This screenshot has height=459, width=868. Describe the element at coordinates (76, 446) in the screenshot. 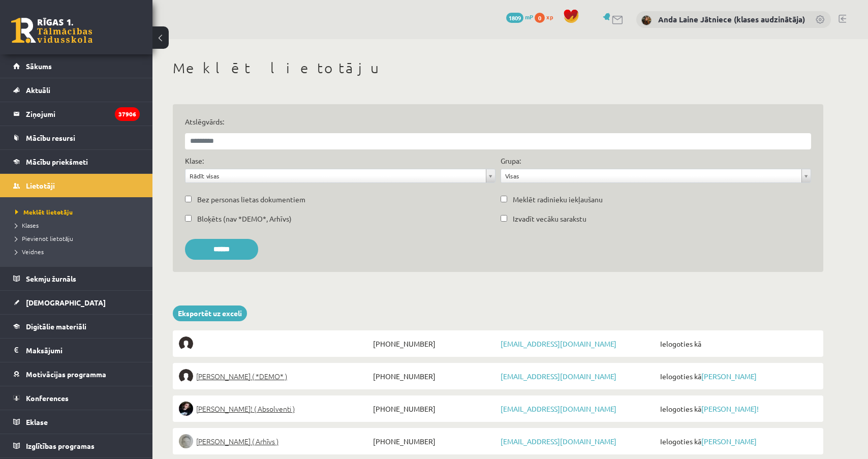

I see `a: Izglītības programas` at that location.